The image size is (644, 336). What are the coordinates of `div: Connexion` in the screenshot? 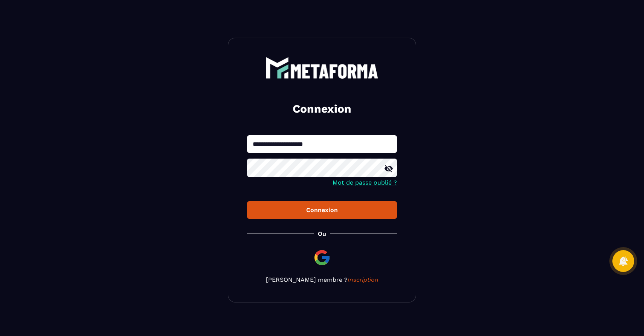 It's located at (322, 210).